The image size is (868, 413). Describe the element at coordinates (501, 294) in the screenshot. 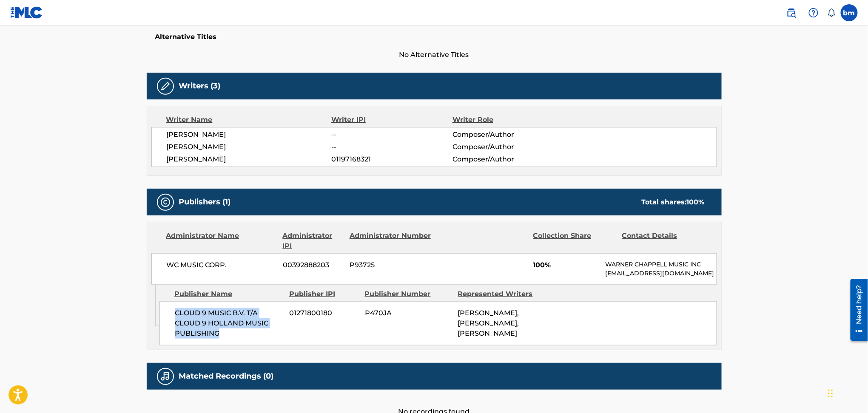

I see `div: Represented Writers` at that location.